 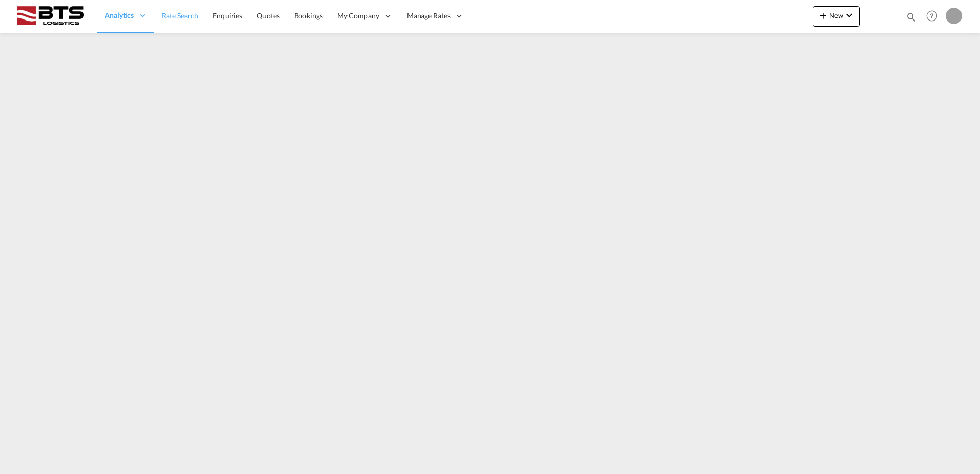 What do you see at coordinates (180, 15) in the screenshot?
I see `span: Rate Search` at bounding box center [180, 15].